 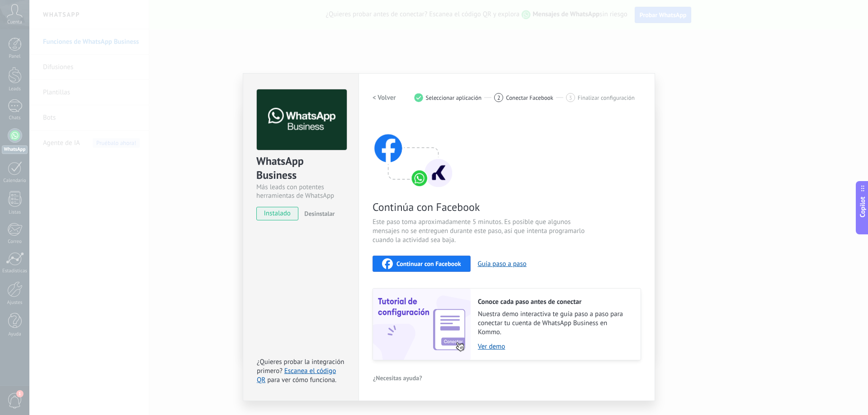 I want to click on button: Guía paso a paso, so click(x=502, y=264).